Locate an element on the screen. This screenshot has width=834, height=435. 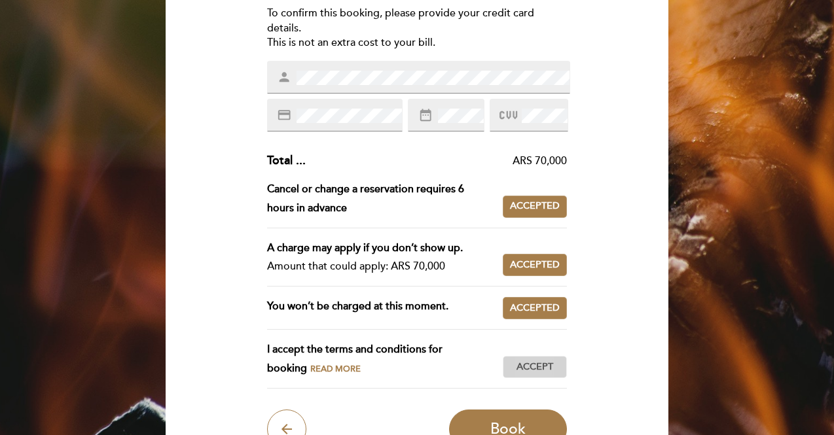
div: A charge may apply if you don’t show up. is located at coordinates (380, 248).